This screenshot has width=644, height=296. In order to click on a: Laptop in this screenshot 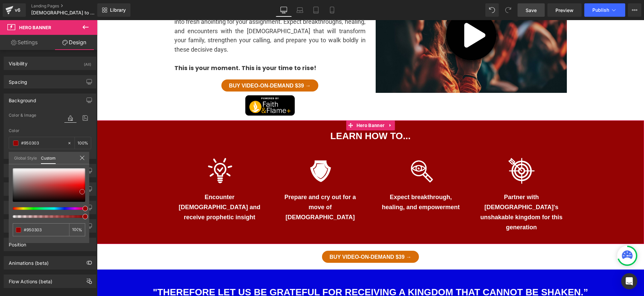, I will do `click(300, 10)`.